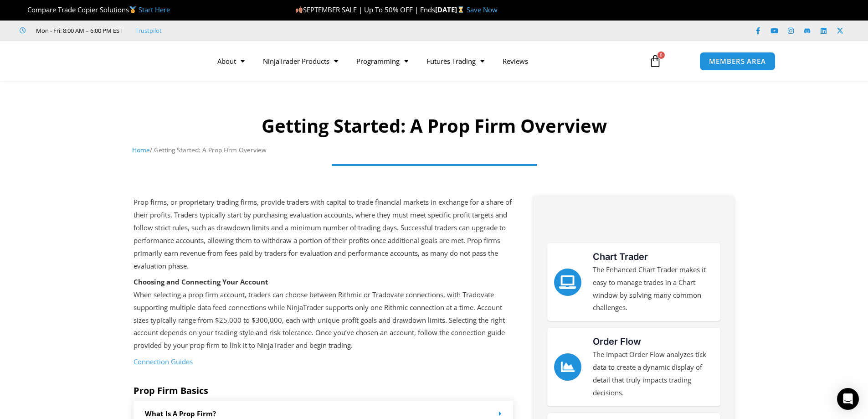  What do you see at coordinates (662, 55) in the screenshot?
I see `span: 0` at bounding box center [662, 55].